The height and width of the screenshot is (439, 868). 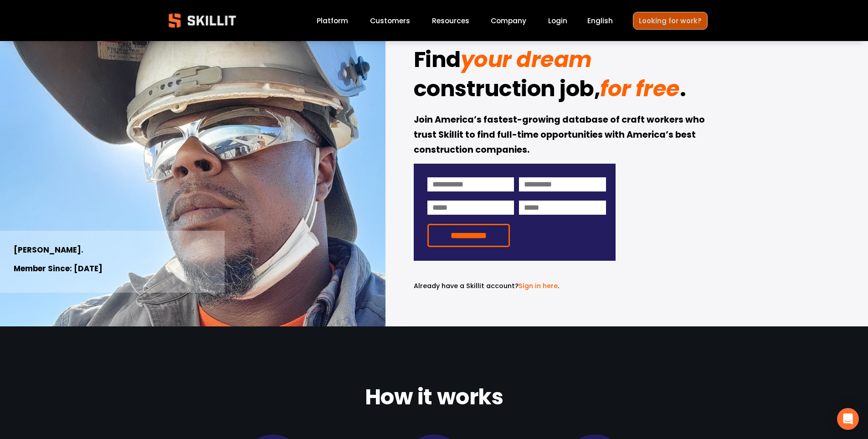 What do you see at coordinates (601, 20) in the screenshot?
I see `div: language picker` at bounding box center [601, 20].